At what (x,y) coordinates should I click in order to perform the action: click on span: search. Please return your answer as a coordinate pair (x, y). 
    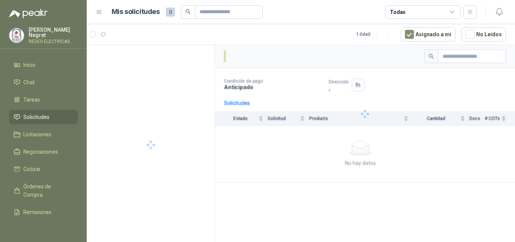
    Looking at the image, I should click on (188, 12).